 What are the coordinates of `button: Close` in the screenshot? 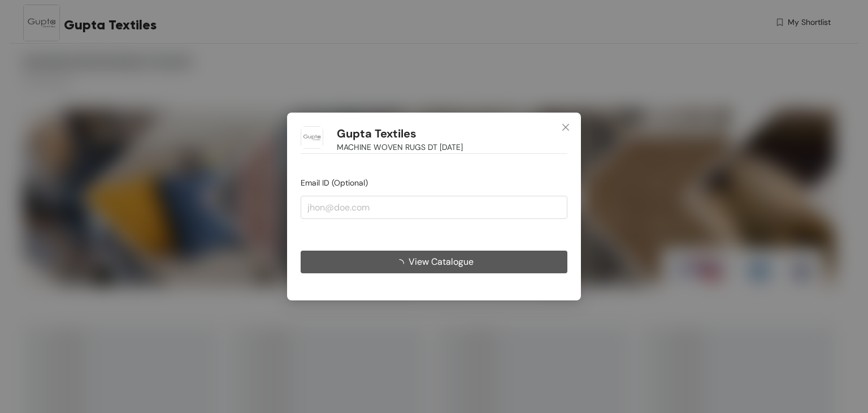 It's located at (565, 128).